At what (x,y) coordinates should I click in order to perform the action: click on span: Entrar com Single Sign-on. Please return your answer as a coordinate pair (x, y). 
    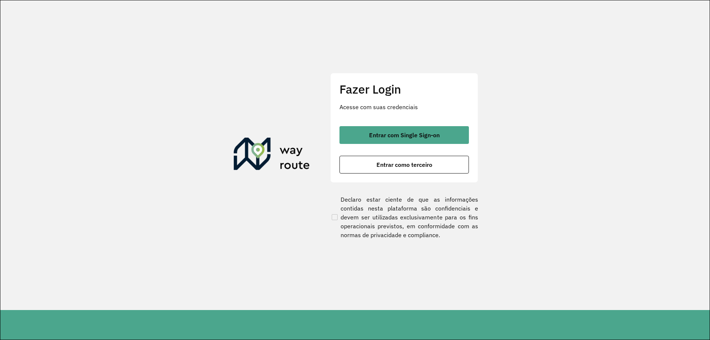
    Looking at the image, I should click on (404, 135).